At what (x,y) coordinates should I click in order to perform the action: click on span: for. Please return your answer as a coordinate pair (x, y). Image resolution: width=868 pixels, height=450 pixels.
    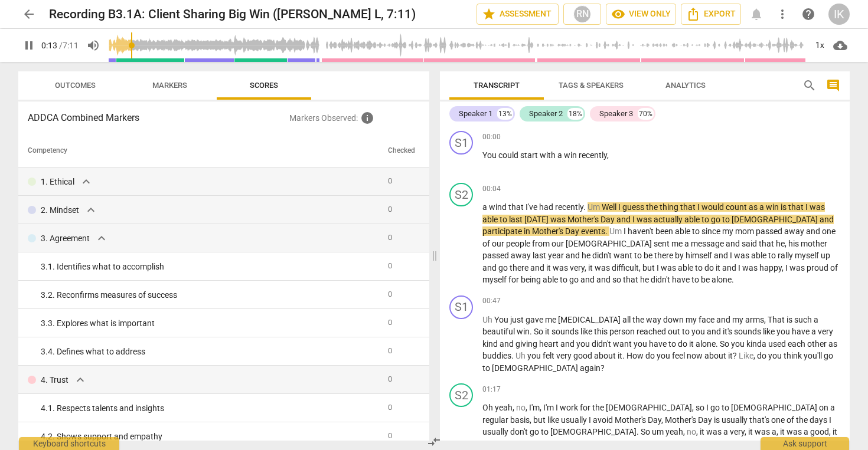
    Looking at the image, I should click on (514, 279).